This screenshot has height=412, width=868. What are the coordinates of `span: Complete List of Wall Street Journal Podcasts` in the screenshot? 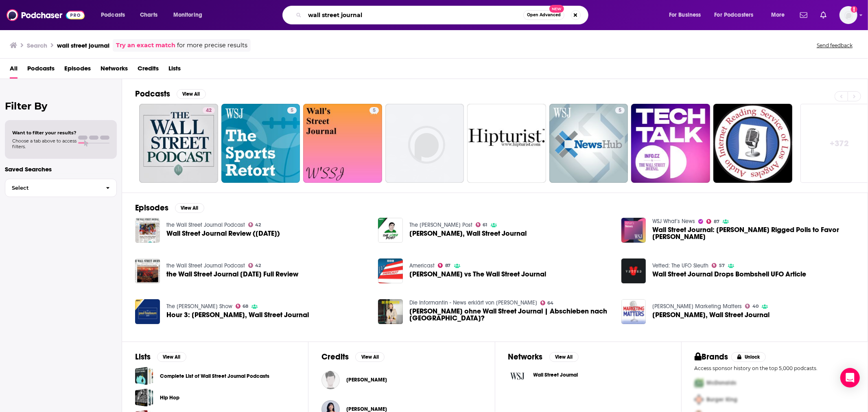 It's located at (144, 375).